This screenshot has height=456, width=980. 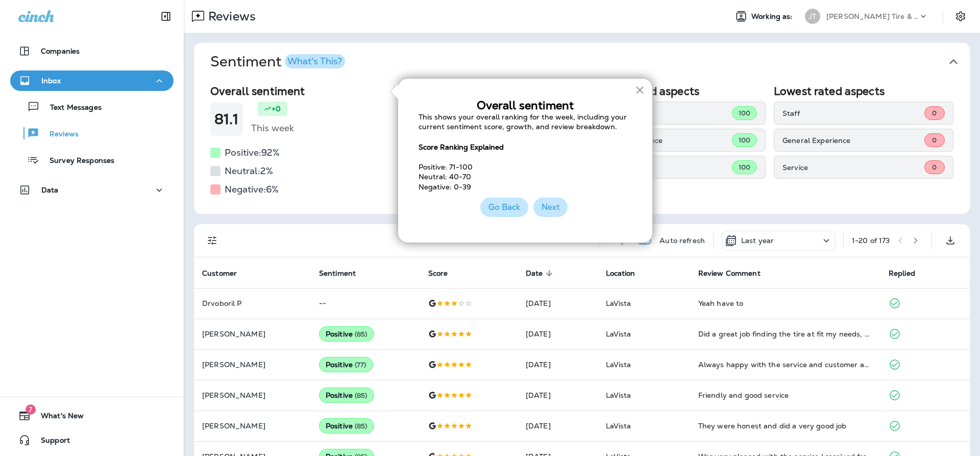 I want to click on button: Close, so click(x=639, y=90).